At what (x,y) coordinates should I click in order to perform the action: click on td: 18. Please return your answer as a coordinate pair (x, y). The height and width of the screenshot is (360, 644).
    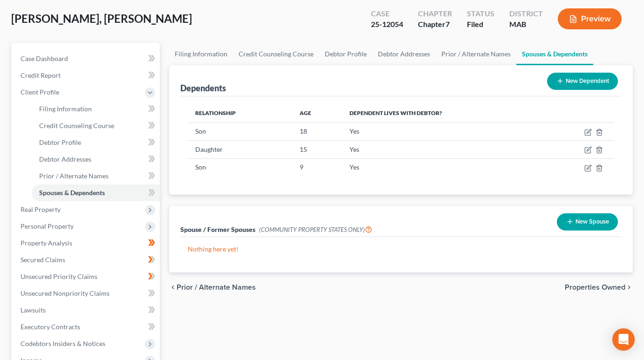
    Looking at the image, I should click on (317, 131).